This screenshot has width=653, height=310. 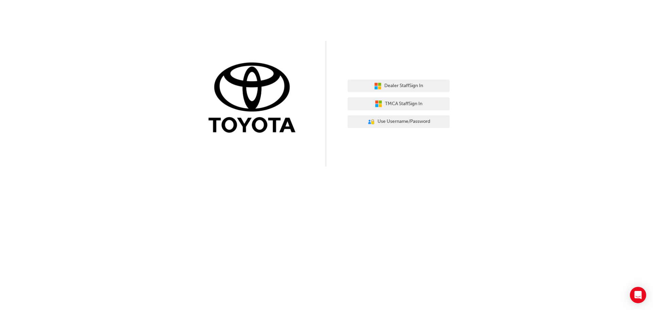 What do you see at coordinates (404, 104) in the screenshot?
I see `span: TMCA Staff Sign In` at bounding box center [404, 104].